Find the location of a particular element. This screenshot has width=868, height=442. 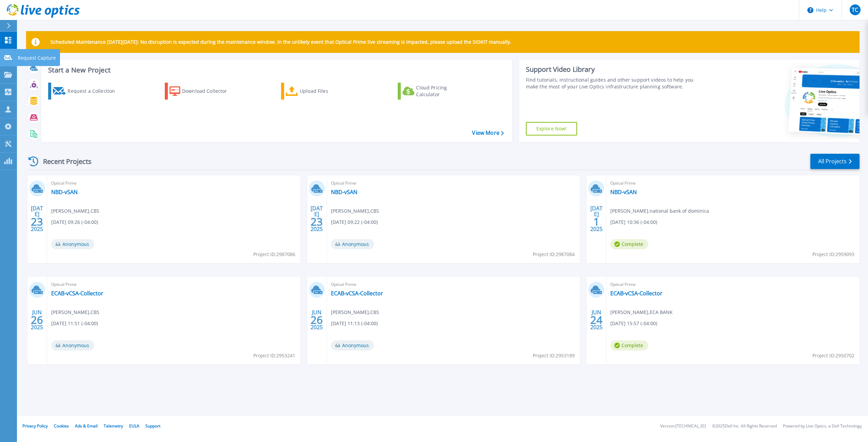

div: Download Collector is located at coordinates (209, 91).